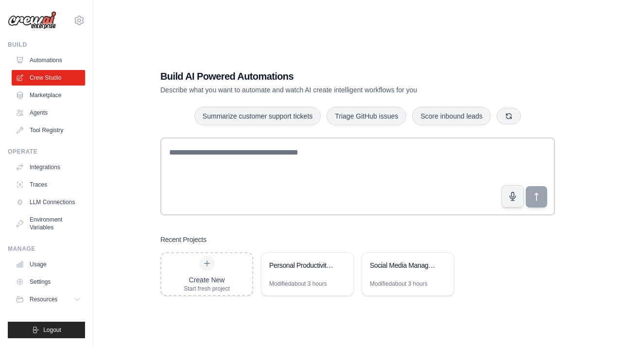 Image resolution: width=622 pixels, height=346 pixels. What do you see at coordinates (48, 224) in the screenshot?
I see `a: Environment Variables` at bounding box center [48, 224].